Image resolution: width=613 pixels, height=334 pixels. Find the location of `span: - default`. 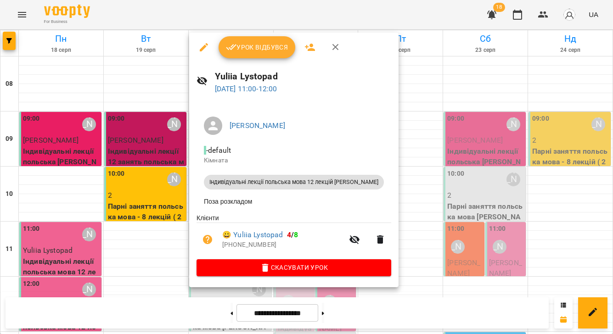

span: - default is located at coordinates (218, 150).